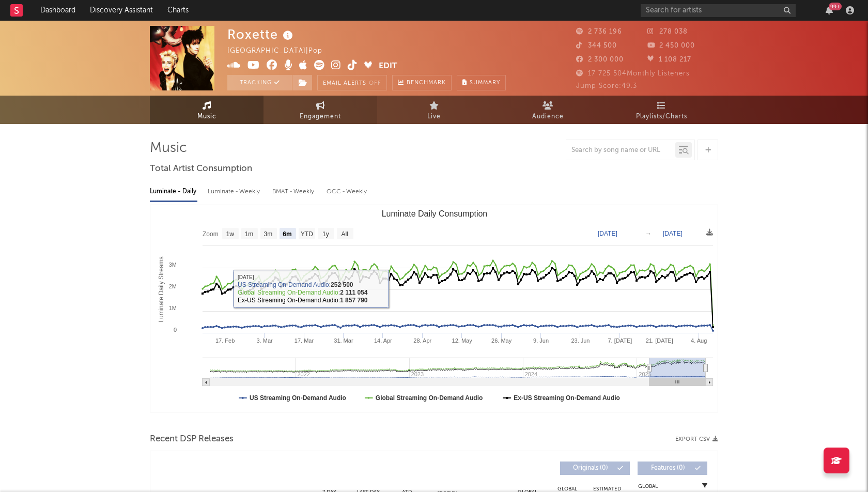  I want to click on text: 1M, so click(172, 308).